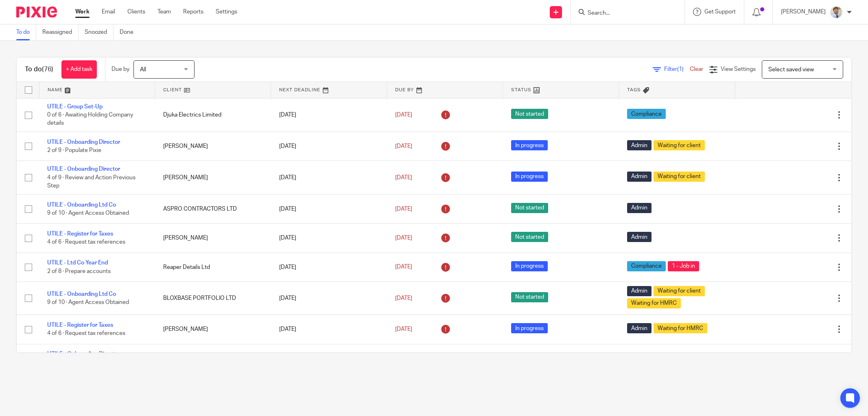 This screenshot has width=868, height=416. What do you see at coordinates (39, 69) in the screenshot?
I see `h1: To do` at bounding box center [39, 69].